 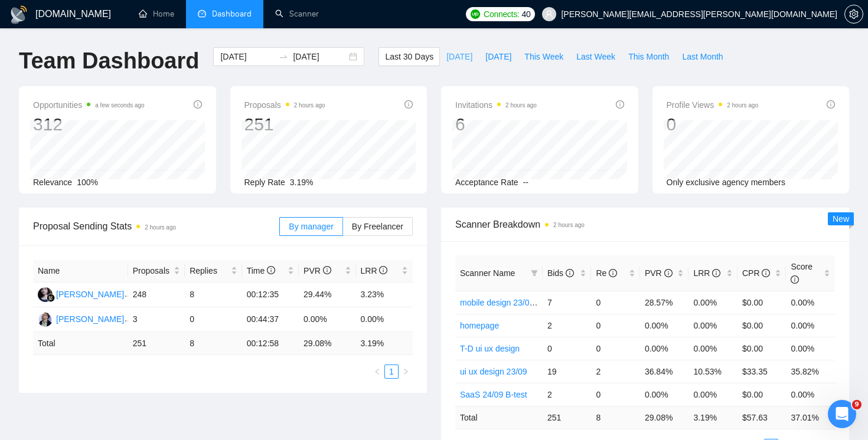 I want to click on div: 312, so click(x=89, y=124).